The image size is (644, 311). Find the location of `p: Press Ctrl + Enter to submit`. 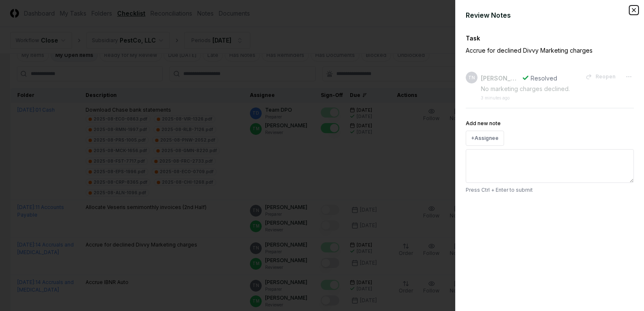

p: Press Ctrl + Enter to submit is located at coordinates (549, 190).